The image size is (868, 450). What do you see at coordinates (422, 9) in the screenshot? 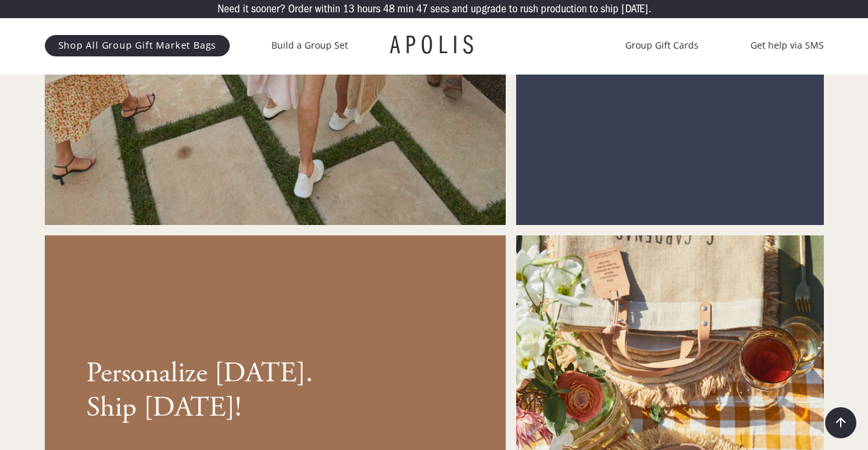
I see `p: 47` at bounding box center [422, 9].